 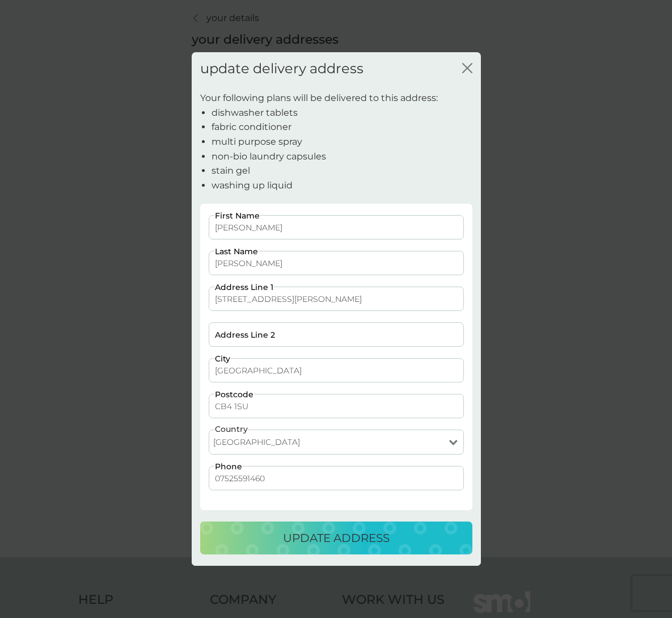 What do you see at coordinates (269, 156) in the screenshot?
I see `span: non-bio laundry capsules` at bounding box center [269, 156].